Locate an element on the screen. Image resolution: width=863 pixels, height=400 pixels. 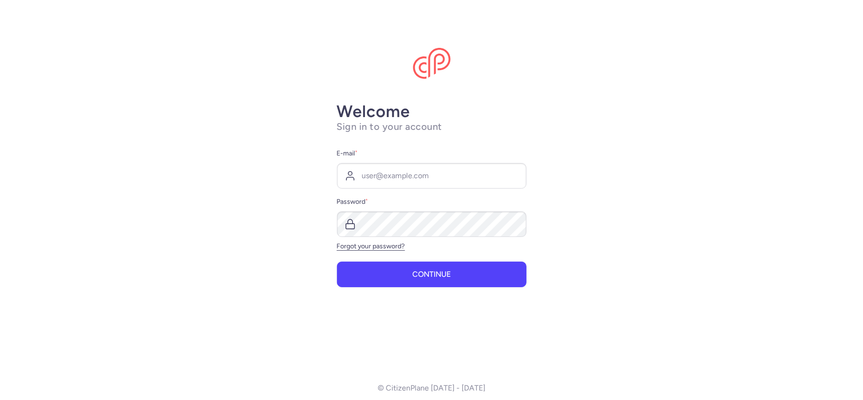
input: user@example.com is located at coordinates (432, 176).